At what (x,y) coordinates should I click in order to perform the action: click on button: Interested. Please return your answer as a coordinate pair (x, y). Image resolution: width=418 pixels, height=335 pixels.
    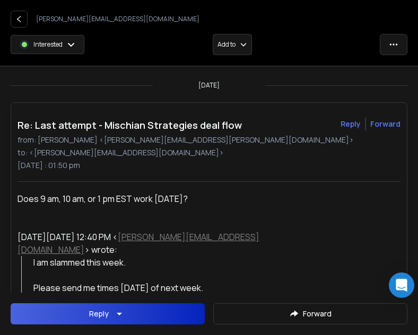
    Looking at the image, I should click on (47, 45).